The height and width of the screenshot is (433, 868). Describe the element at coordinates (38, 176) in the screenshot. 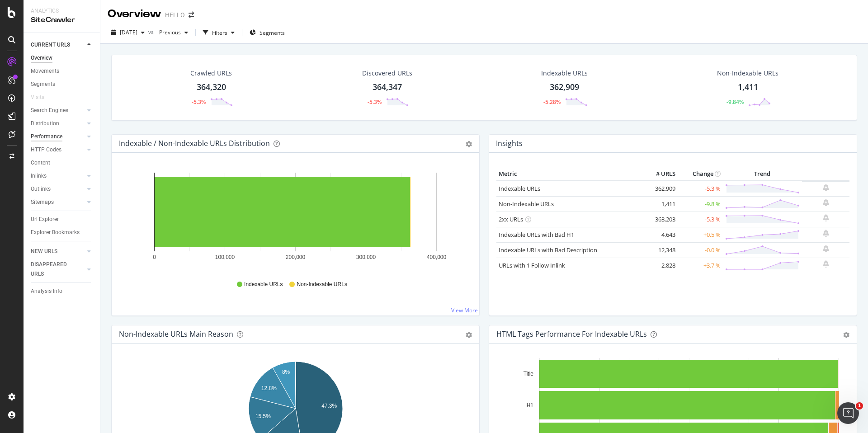

I see `div: Inlinks` at that location.